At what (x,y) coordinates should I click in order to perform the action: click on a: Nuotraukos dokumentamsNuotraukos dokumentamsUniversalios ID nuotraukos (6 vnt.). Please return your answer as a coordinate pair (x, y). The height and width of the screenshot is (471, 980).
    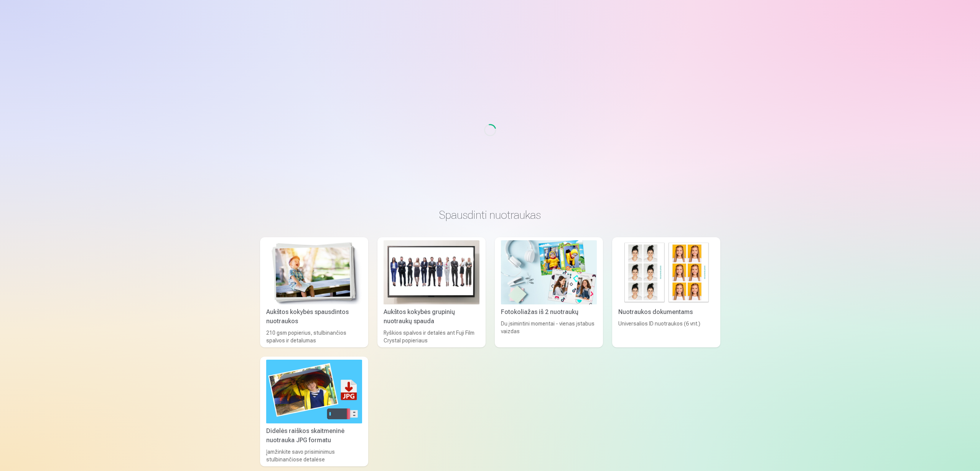
    Looking at the image, I should click on (666, 293).